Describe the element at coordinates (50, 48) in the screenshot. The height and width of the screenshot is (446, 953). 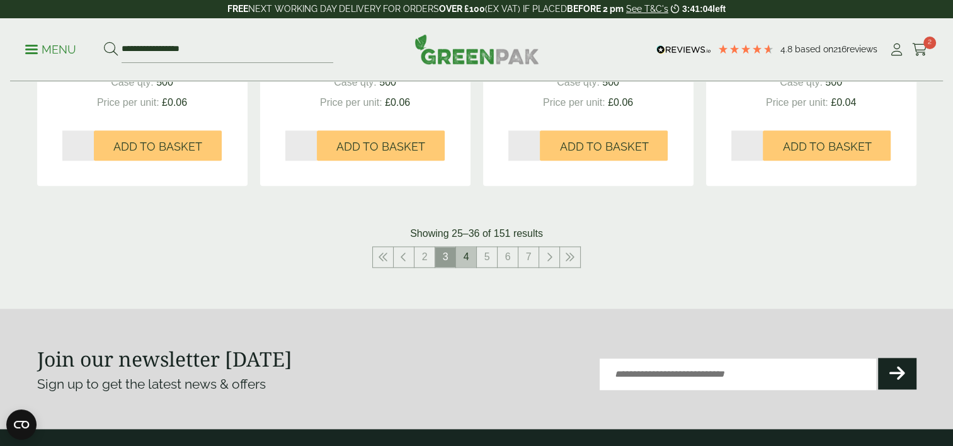
I see `a: Menu` at that location.